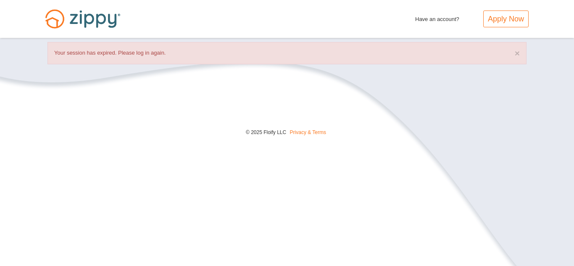  I want to click on div: Your session has expired. Please log in again., so click(287, 53).